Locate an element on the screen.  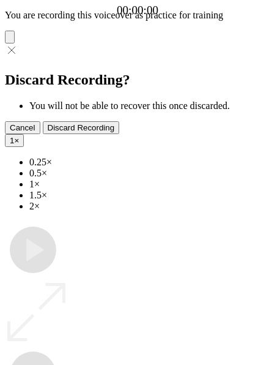
li: 0.25× is located at coordinates (150, 162).